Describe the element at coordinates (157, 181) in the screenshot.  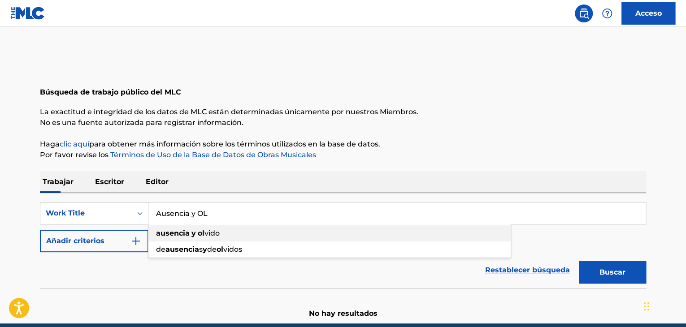
I see `font: Editor` at that location.